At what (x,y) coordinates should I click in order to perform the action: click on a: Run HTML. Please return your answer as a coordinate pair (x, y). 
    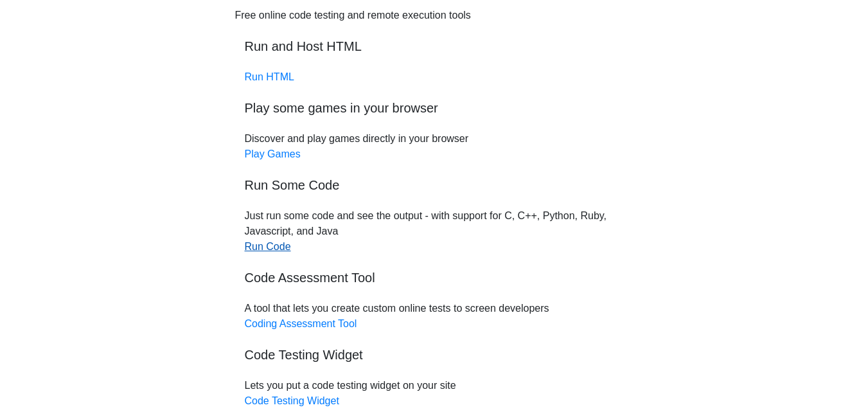
    Looking at the image, I should click on (269, 76).